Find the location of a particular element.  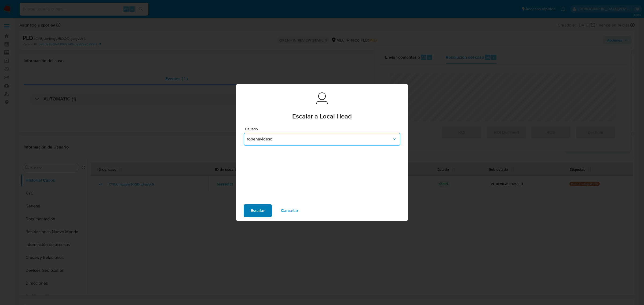

span: robenavidesc is located at coordinates (319, 139).